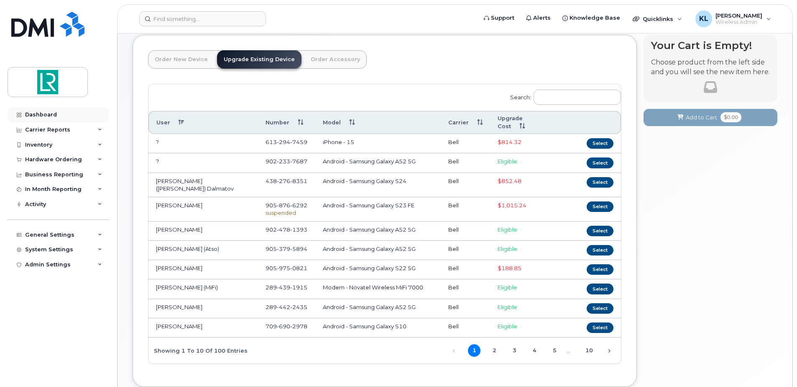 The height and width of the screenshot is (387, 797). What do you see at coordinates (509, 181) in the screenshot?
I see `span: Full Upgrade Eligibility Date 2027-10-01` at bounding box center [509, 181].